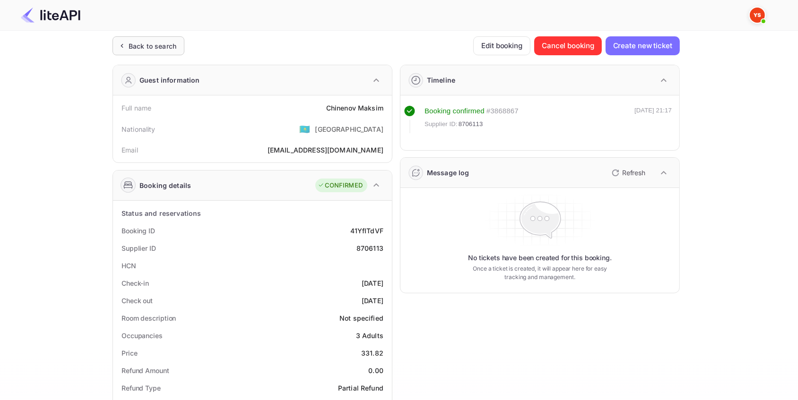 The height and width of the screenshot is (400, 798). I want to click on div: Guest information, so click(170, 80).